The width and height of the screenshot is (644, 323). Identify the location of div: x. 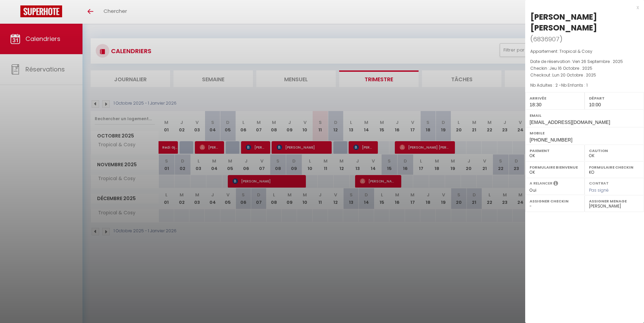
(581, 7).